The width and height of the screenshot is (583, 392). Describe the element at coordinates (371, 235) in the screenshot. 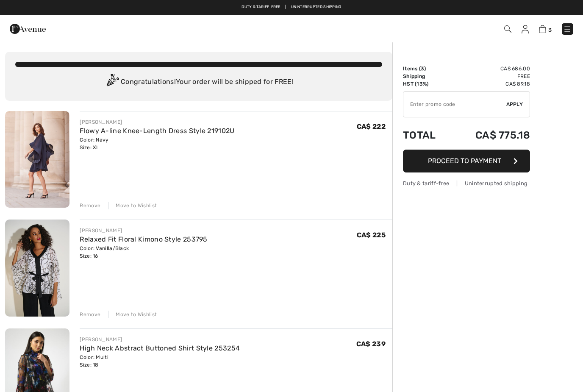

I see `span: CA$ 225` at that location.